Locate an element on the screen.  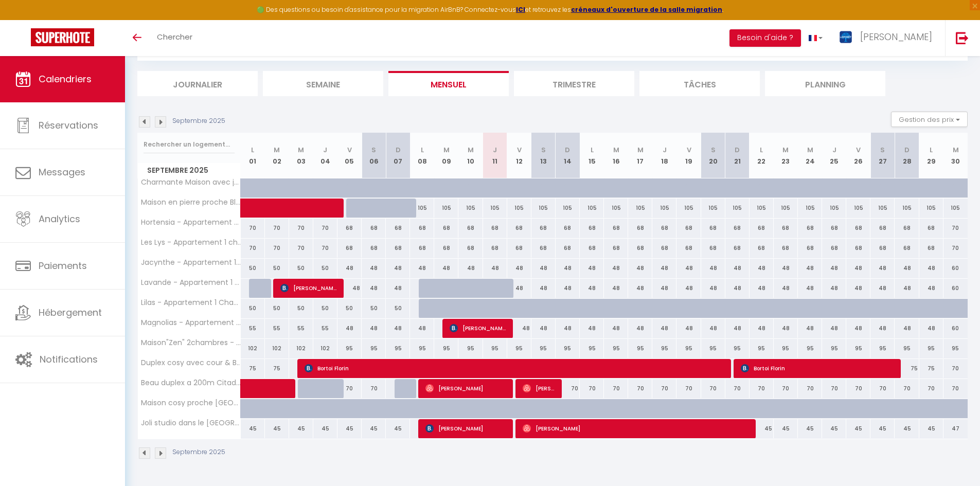
th: 23 is located at coordinates (786, 155).